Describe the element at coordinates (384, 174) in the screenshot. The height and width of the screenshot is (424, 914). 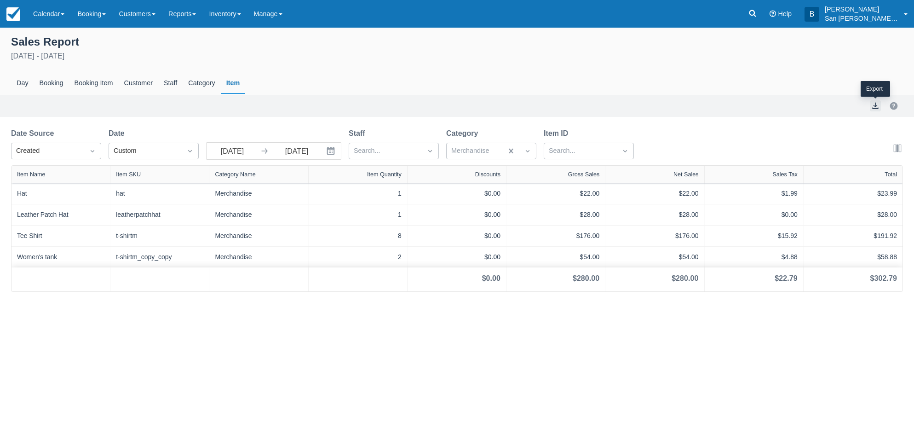
I see `div: Item Quantity` at that location.